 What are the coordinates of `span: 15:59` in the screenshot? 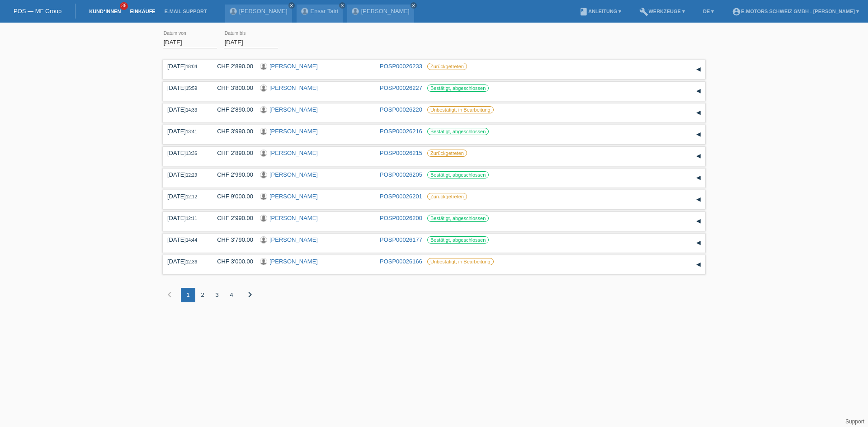 It's located at (191, 88).